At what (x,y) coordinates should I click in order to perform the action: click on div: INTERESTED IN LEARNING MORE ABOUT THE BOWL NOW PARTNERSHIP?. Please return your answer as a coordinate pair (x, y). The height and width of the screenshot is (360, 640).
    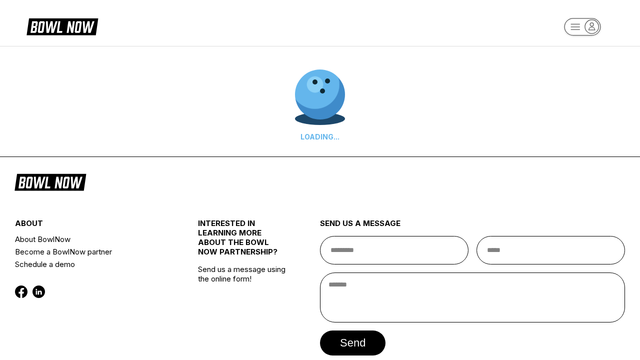
    Looking at the image, I should click on (243, 241).